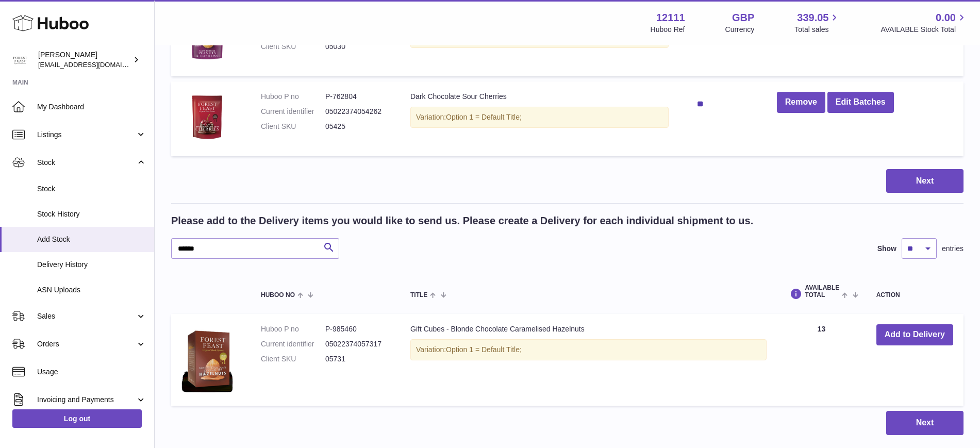 This screenshot has height=448, width=980. Describe the element at coordinates (278, 295) in the screenshot. I see `span: Huboo no` at that location.